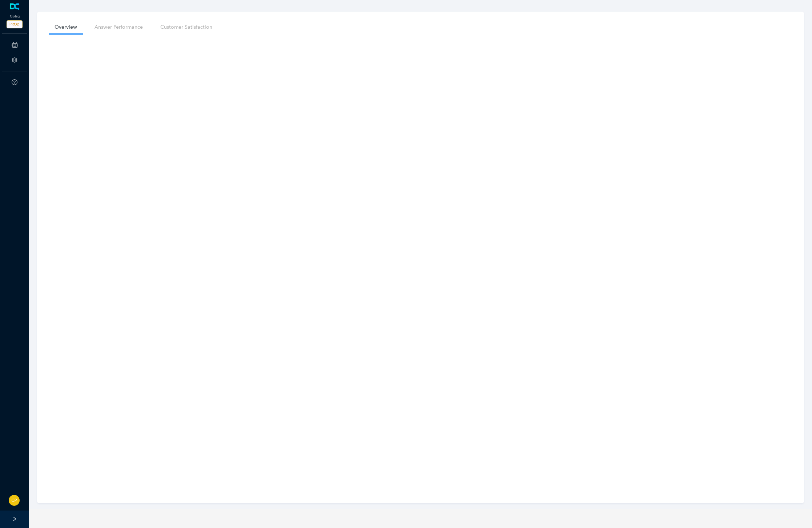  I want to click on a: Customer Satisfaction, so click(186, 27).